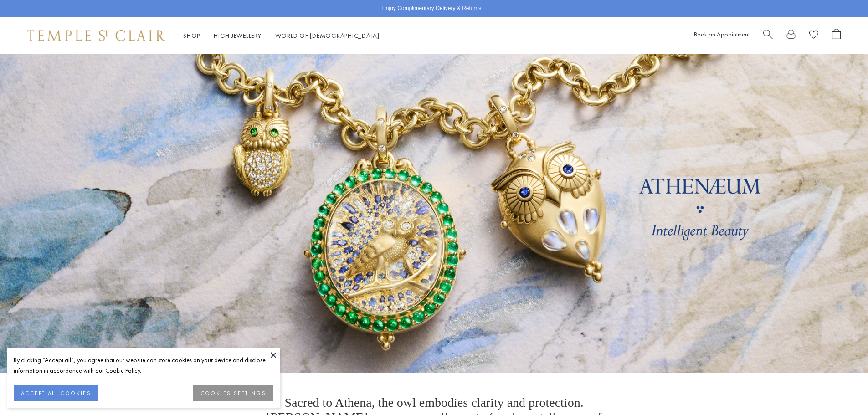 Image resolution: width=868 pixels, height=415 pixels. Describe the element at coordinates (813, 36) in the screenshot. I see `a: View Wishlist` at that location.